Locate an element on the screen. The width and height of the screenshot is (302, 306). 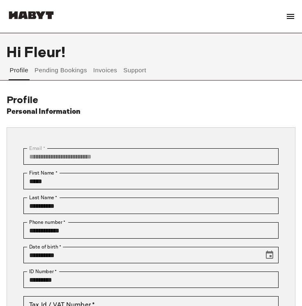
span: Profile is located at coordinates (22, 99).